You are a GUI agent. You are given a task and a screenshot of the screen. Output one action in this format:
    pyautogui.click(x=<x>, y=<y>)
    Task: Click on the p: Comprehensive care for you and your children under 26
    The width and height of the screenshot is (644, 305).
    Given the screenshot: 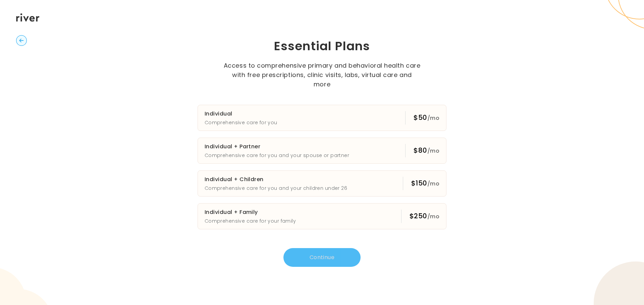 What is the action you would take?
    pyautogui.click(x=276, y=188)
    